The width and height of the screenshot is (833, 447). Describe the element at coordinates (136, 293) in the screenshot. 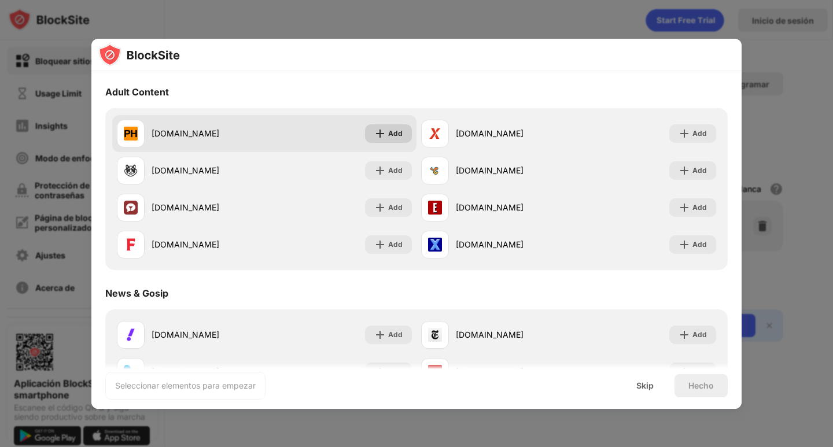

I see `div: News & Gosip` at that location.